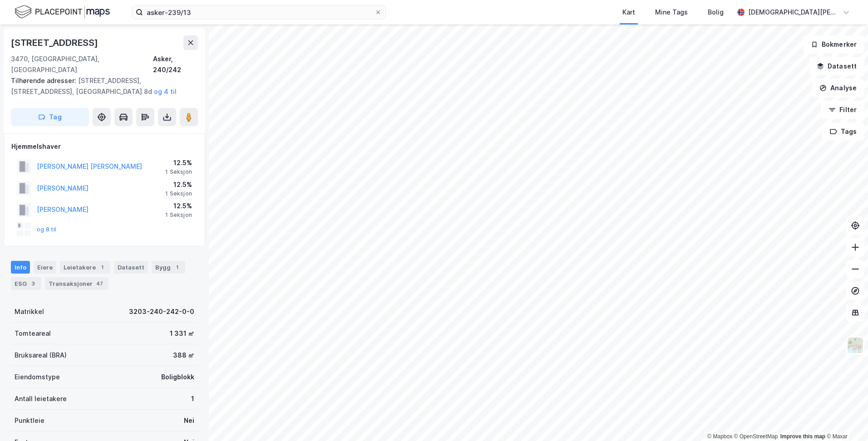  Describe the element at coordinates (44, 80) in the screenshot. I see `span: Tilhørende adresser:` at that location.